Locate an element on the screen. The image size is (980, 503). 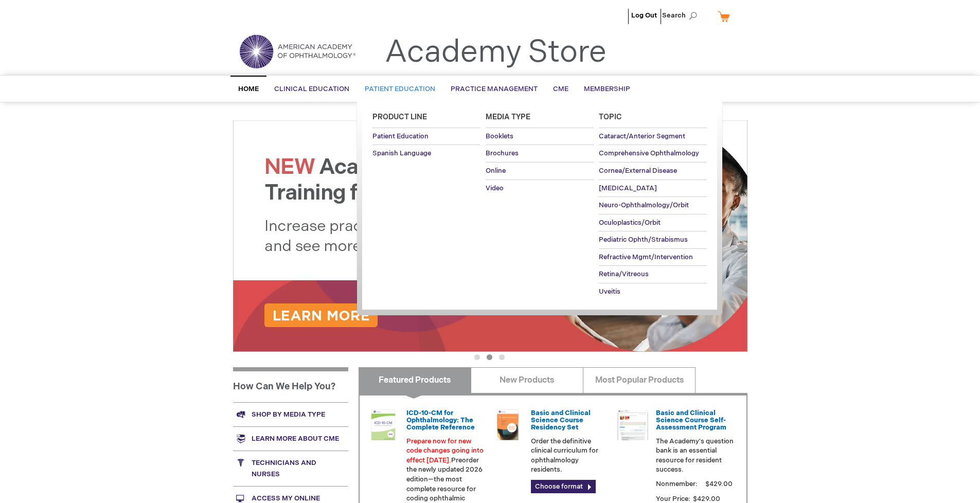
a: Learn more about CME is located at coordinates (290, 438).